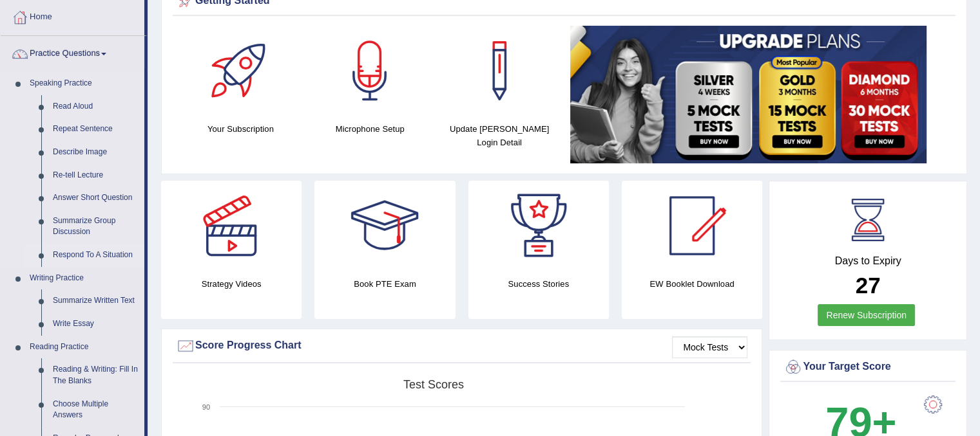 The width and height of the screenshot is (980, 436). I want to click on a: Writing Practice, so click(83, 279).